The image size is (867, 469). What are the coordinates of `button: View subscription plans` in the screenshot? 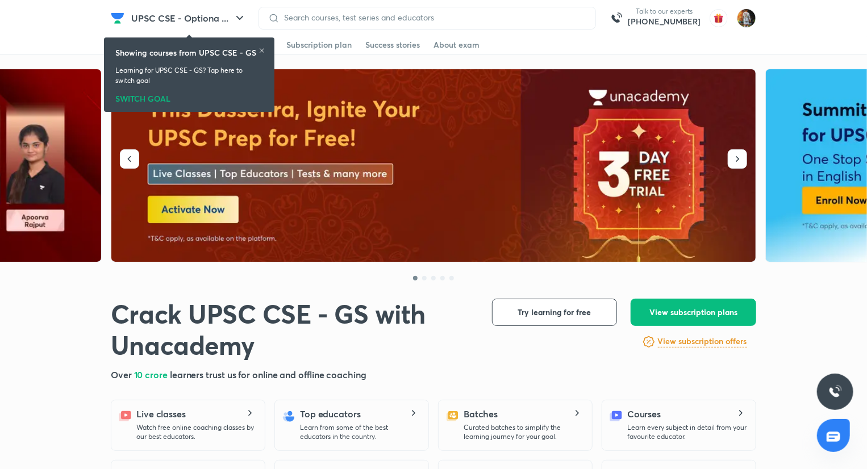 It's located at (693, 312).